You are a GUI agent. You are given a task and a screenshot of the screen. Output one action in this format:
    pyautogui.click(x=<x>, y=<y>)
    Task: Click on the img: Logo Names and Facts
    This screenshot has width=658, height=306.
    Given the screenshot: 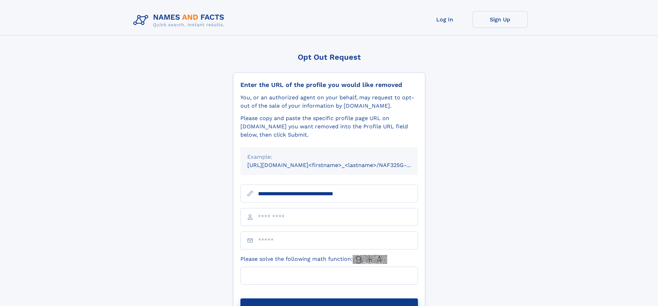 What is the action you would take?
    pyautogui.click(x=180, y=20)
    